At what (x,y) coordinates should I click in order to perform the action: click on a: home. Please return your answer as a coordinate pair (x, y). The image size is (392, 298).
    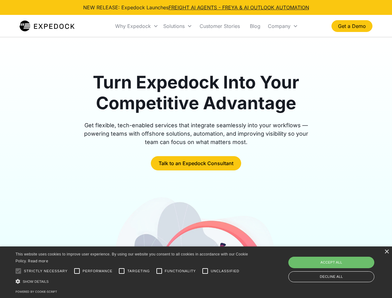
    Looking at the image, I should click on (47, 26).